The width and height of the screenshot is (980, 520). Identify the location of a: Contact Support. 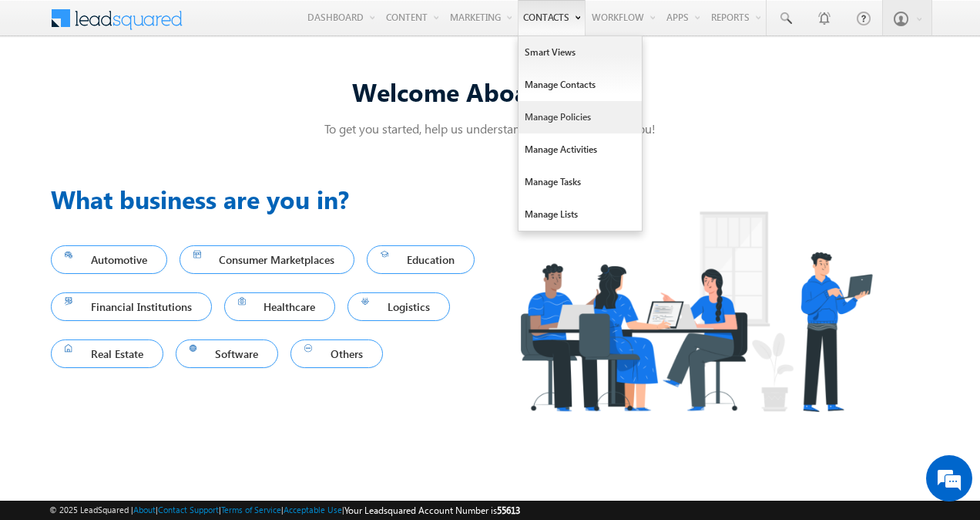
(188, 509).